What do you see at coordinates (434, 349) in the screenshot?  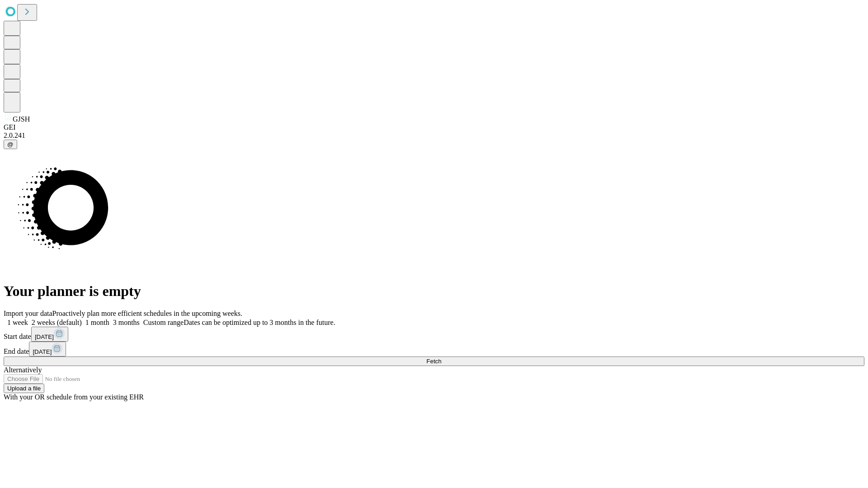 I see `div: End date` at bounding box center [434, 349].